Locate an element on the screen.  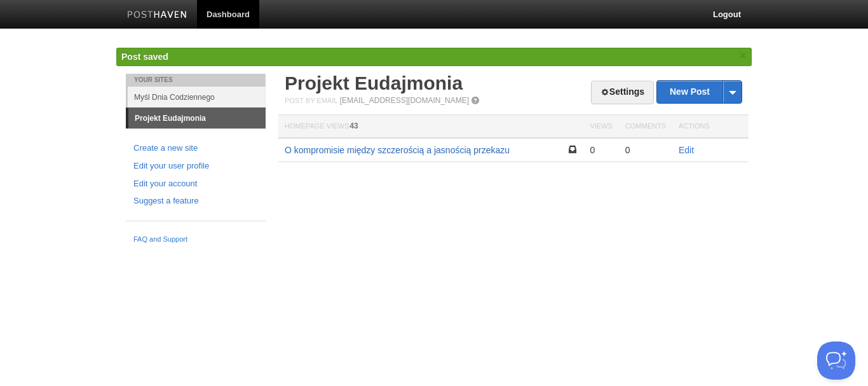
th: Homepage Views is located at coordinates (431, 127).